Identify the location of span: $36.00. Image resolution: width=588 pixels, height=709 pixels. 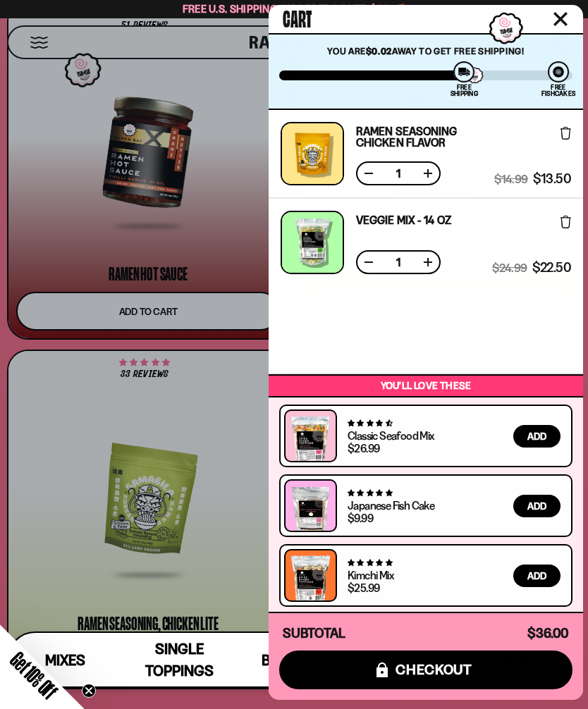
(548, 632).